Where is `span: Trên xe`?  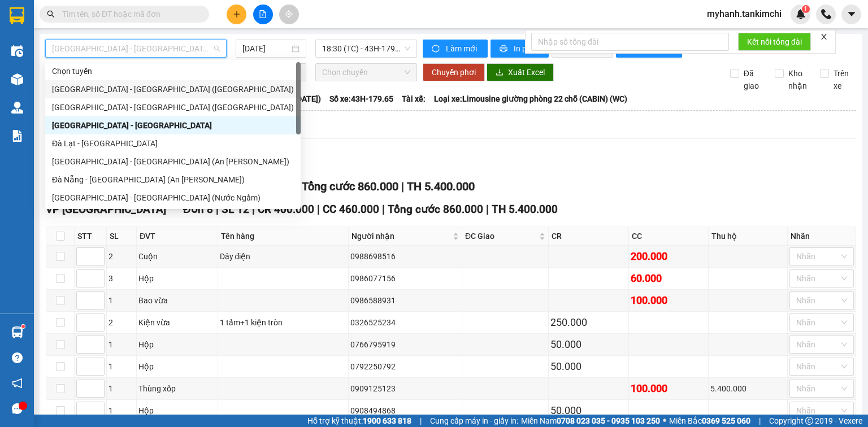 span: Trên xe is located at coordinates (843, 80).